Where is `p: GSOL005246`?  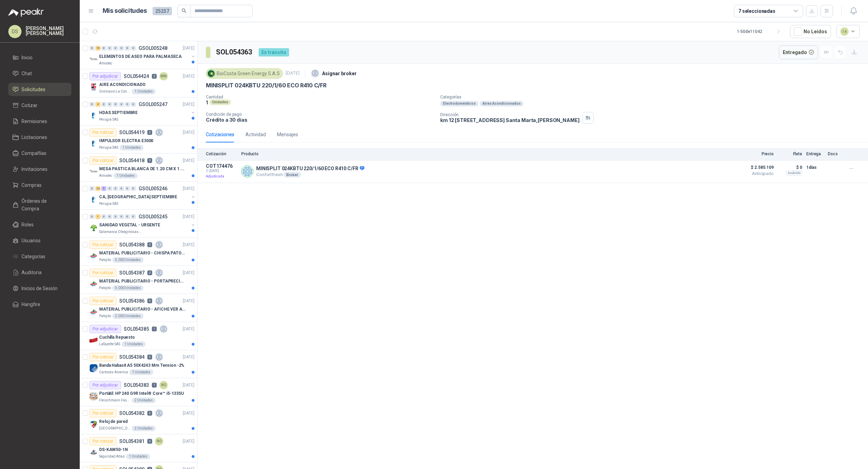 p: GSOL005246 is located at coordinates (153, 189).